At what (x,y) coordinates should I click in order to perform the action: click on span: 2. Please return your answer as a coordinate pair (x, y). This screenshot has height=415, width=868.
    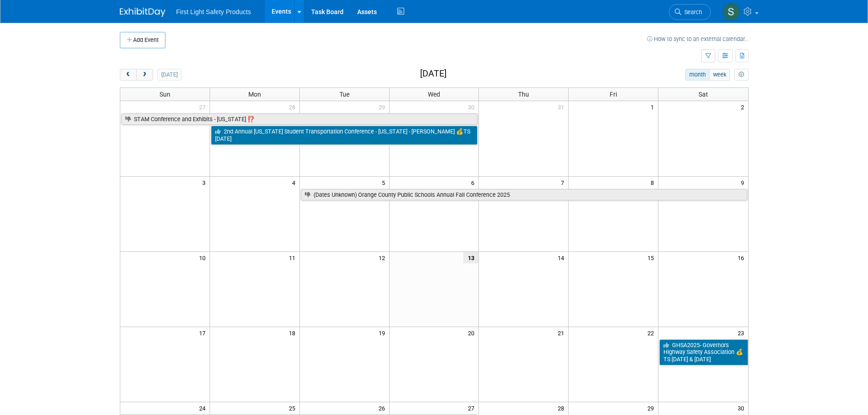
    Looking at the image, I should click on (744, 106).